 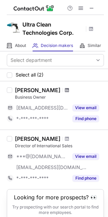 What do you see at coordinates (55, 197) in the screenshot?
I see `header: Looking for more prospects? 👀` at bounding box center [55, 197].